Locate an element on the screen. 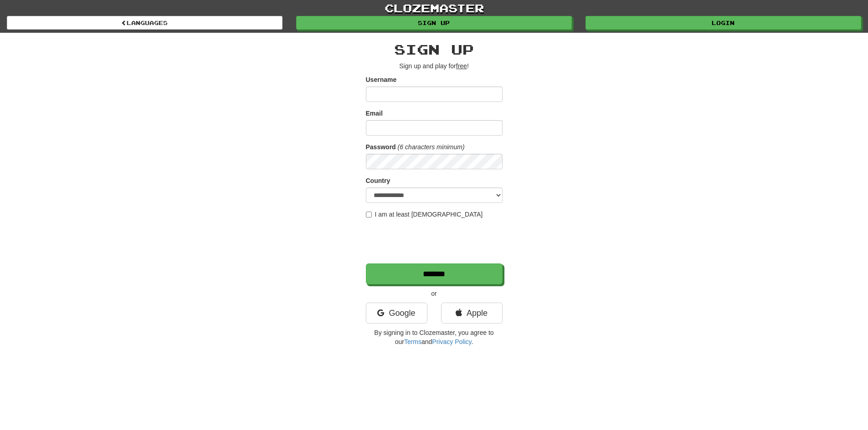  h2: Sign up is located at coordinates (434, 49).